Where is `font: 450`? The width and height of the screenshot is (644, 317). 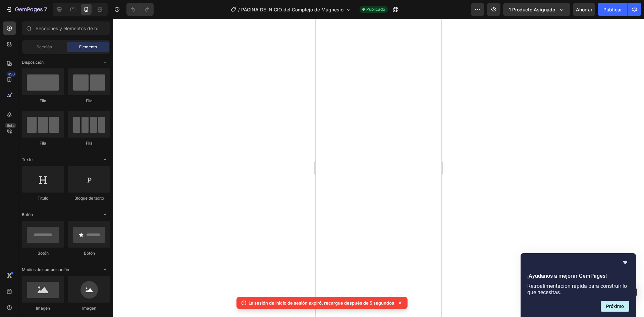
font: 450 is located at coordinates (11, 74).